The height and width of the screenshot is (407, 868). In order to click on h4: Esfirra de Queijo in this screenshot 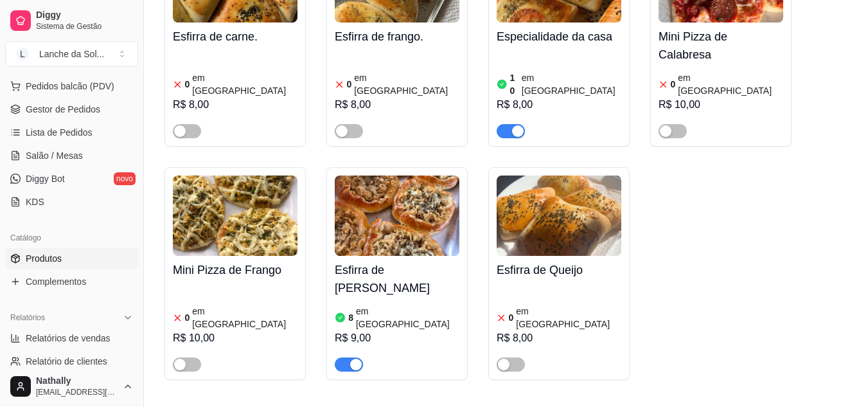, I will do `click(559, 271)`.